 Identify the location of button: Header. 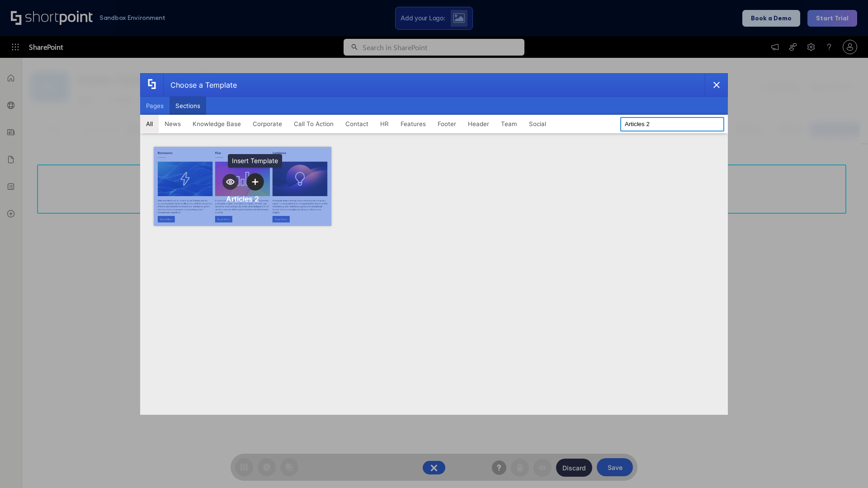
(479, 124).